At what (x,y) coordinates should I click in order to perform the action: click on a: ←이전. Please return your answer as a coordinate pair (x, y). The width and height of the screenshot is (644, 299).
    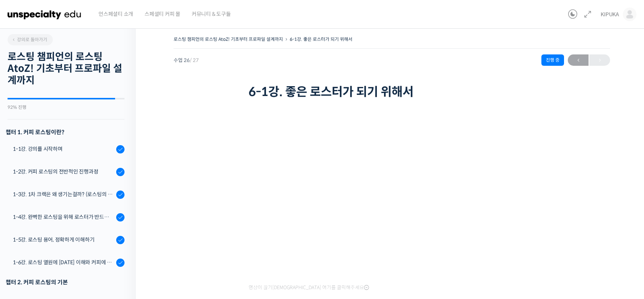
    Looking at the image, I should click on (578, 60).